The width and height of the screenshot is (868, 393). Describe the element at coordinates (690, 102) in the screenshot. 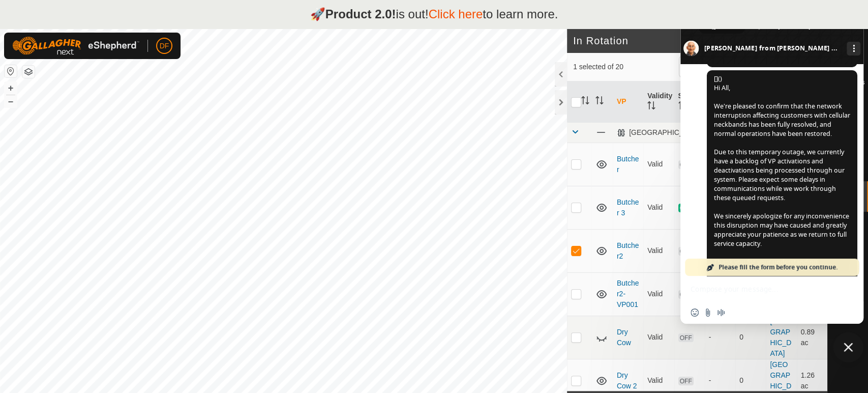

I see `th: Status` at that location.